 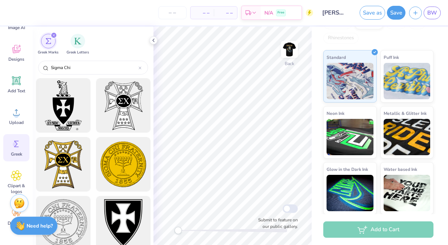 I want to click on span: Decorate, so click(x=16, y=223).